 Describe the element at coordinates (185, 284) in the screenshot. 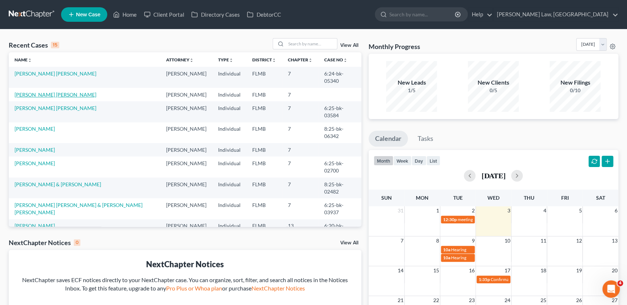

I see `div: NextChapter saves ECF notices directly to your NextChapter case. You can organize, sort, filter, ...` at that location.